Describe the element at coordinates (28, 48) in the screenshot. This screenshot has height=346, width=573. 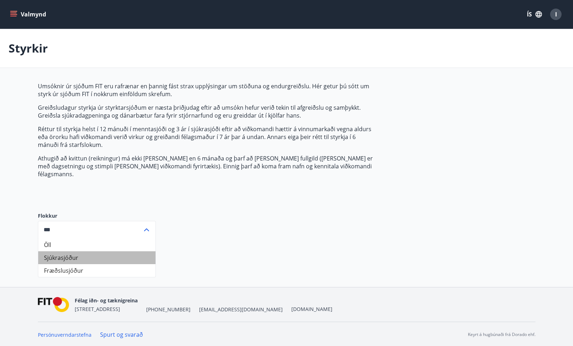
I see `p: Styrkir` at that location.